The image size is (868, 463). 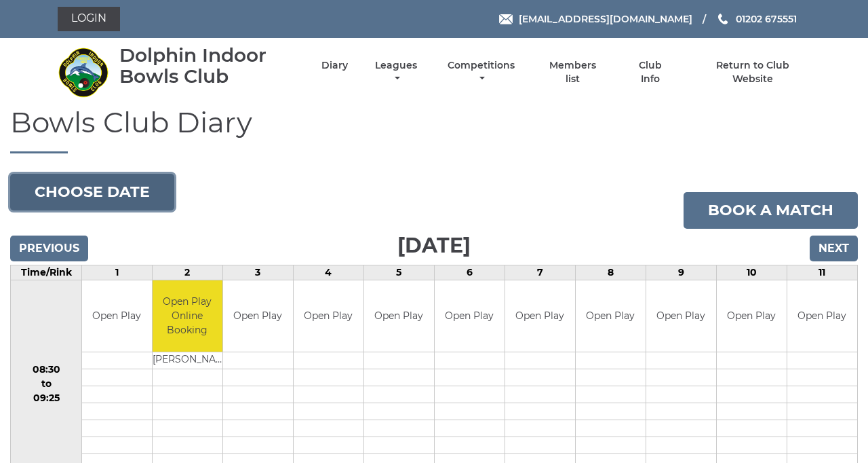 I want to click on a: Diary, so click(x=334, y=65).